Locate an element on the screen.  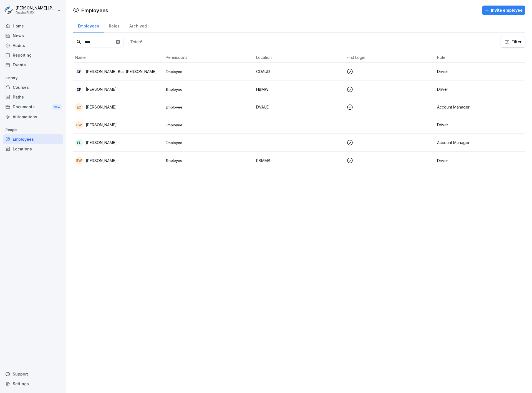
a: Paths is located at coordinates (33, 97).